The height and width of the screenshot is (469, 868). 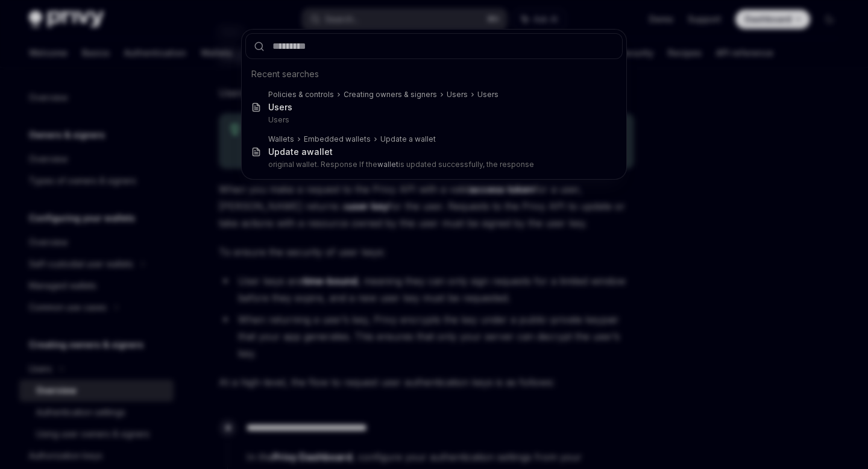 I want to click on span: Recent searches, so click(x=285, y=74).